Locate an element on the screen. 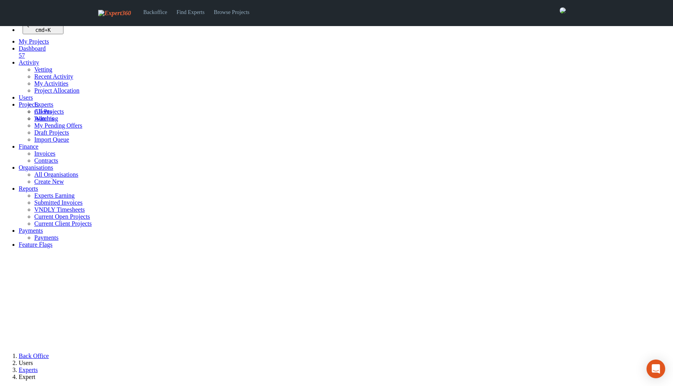 The height and width of the screenshot is (386, 673). span: Users is located at coordinates (26, 97).